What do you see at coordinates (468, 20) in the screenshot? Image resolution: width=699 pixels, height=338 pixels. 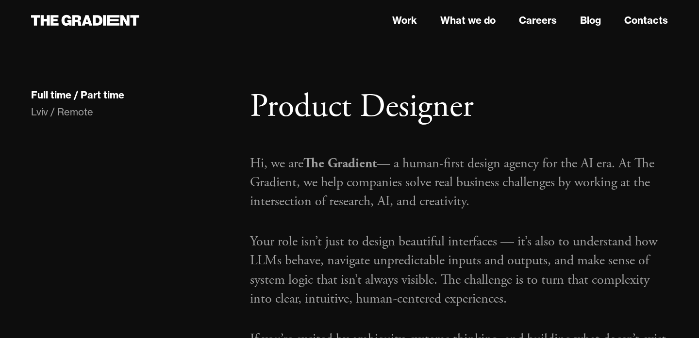 I see `a: What we do` at bounding box center [468, 20].